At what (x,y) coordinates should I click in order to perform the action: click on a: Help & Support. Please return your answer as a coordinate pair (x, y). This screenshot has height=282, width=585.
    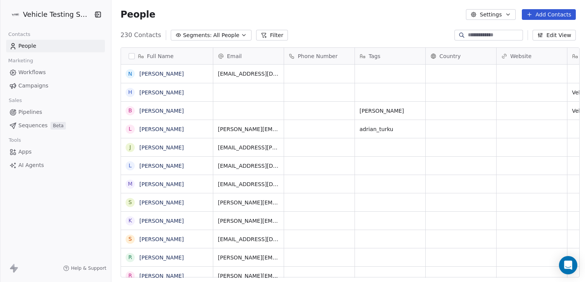
    Looking at the image, I should click on (85, 269).